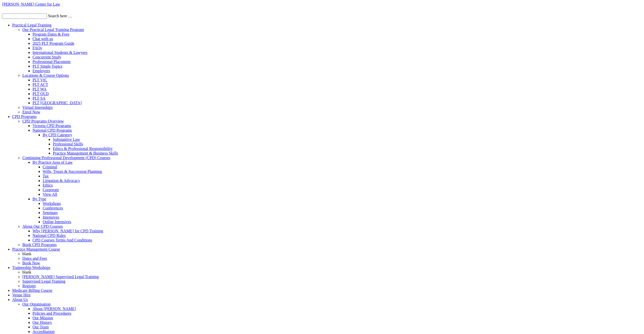  What do you see at coordinates (21, 295) in the screenshot?
I see `a: Venue Hire` at bounding box center [21, 295].